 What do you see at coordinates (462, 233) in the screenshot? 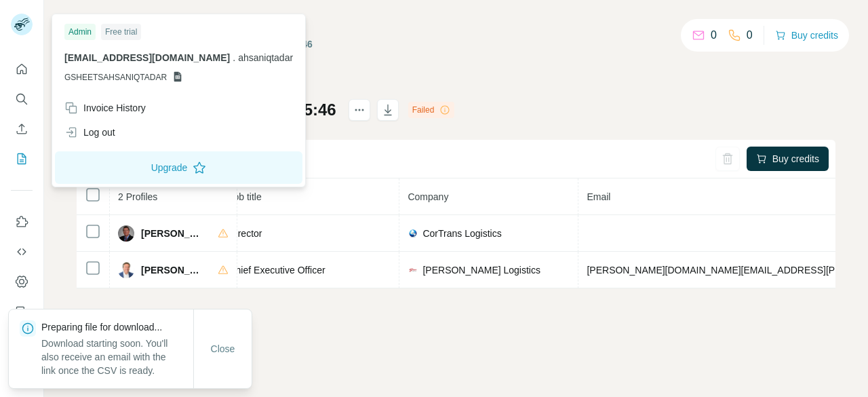
I see `span: CorTrans Logistics` at bounding box center [462, 233].